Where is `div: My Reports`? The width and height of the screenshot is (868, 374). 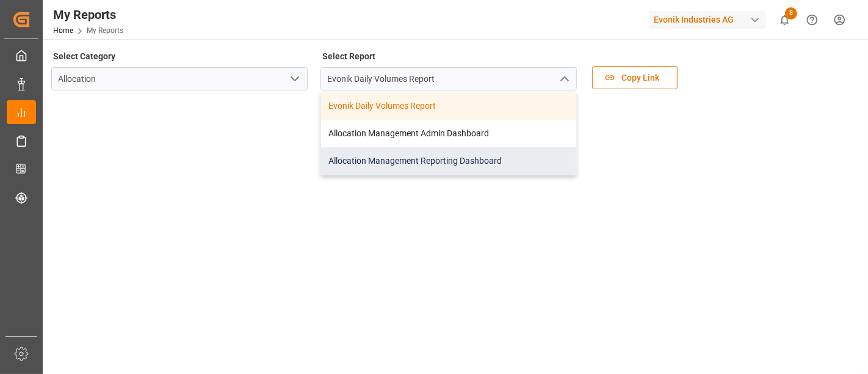
div: My Reports is located at coordinates (88, 15).